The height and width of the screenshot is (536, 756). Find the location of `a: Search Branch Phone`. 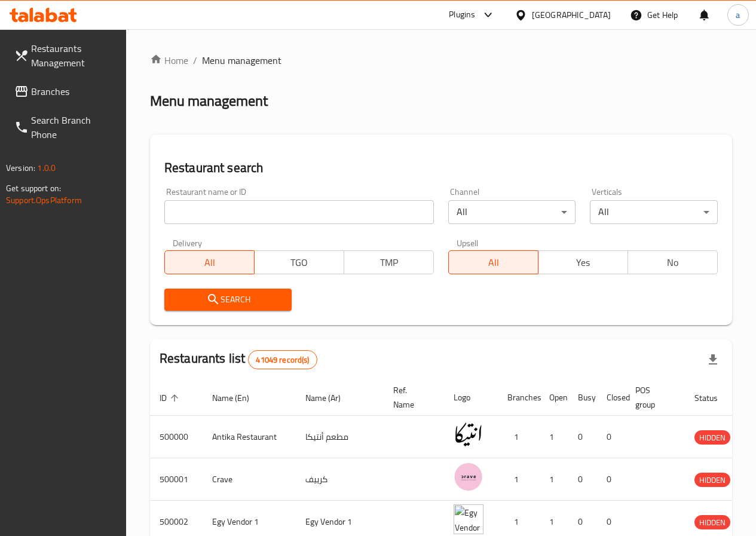

a: Search Branch Phone is located at coordinates (65, 127).